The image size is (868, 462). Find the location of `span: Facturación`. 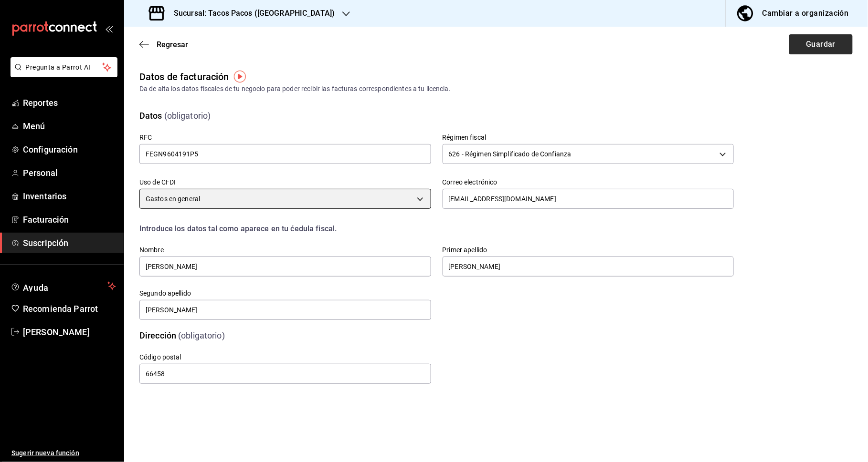

span: Facturación is located at coordinates (70, 220).